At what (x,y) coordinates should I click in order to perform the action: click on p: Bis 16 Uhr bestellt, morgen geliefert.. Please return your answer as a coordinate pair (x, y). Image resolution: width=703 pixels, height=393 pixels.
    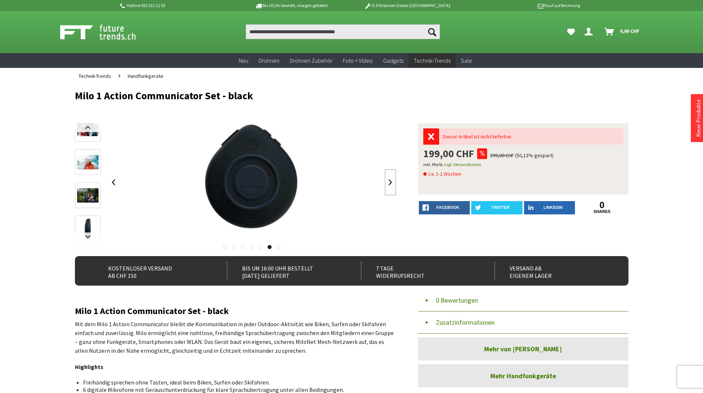
    Looking at the image, I should click on (292, 6).